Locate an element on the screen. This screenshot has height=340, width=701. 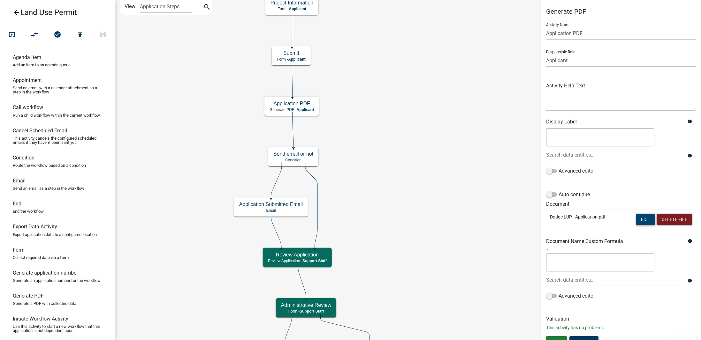
p: Route the workflow based on a condition is located at coordinates (49, 165).